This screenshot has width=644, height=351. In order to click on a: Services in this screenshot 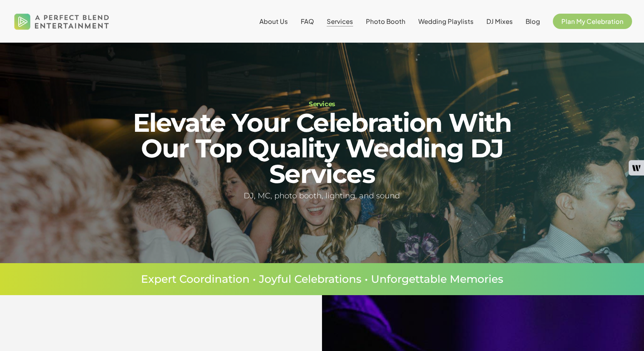, I will do `click(340, 21)`.